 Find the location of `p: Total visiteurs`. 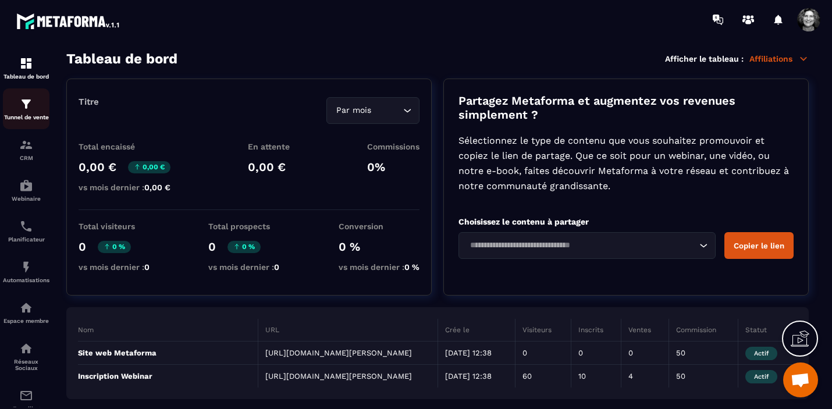

p: Total visiteurs is located at coordinates (114, 226).